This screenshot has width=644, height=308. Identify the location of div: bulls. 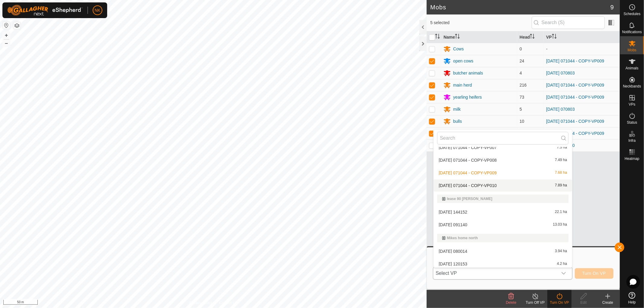
(458, 121).